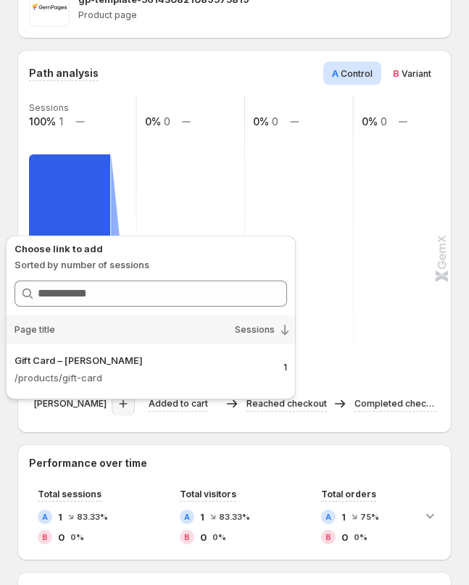 The width and height of the screenshot is (469, 585). Describe the element at coordinates (61, 121) in the screenshot. I see `text: 1` at that location.